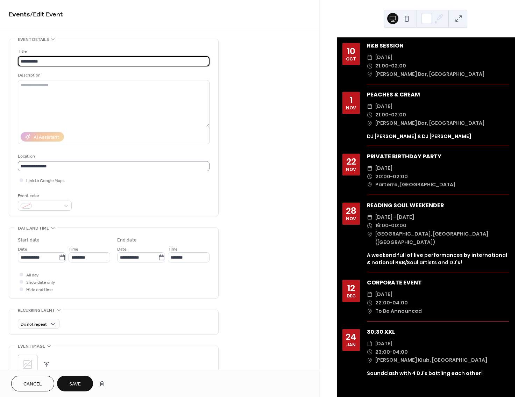  I want to click on div: Location, so click(113, 156).